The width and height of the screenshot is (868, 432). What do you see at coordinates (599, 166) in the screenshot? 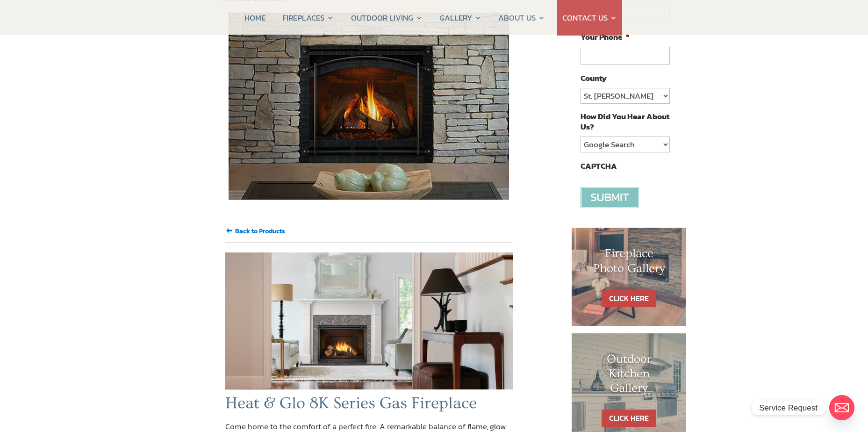
I see `label: CAPTCHA` at bounding box center [599, 166].